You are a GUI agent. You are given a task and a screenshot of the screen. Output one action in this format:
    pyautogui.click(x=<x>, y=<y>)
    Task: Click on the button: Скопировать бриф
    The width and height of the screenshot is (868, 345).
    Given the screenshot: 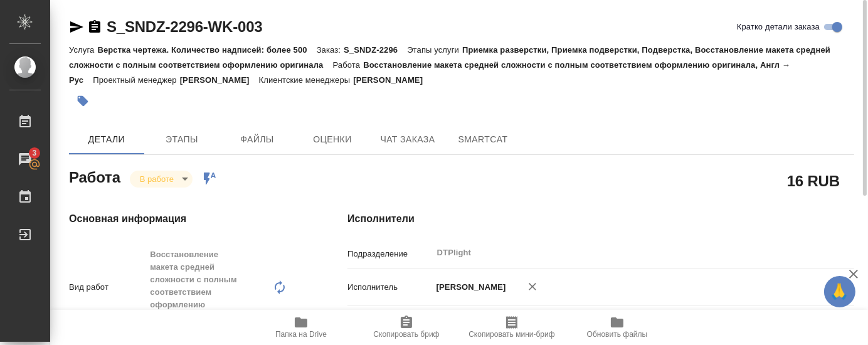 What is the action you would take?
    pyautogui.click(x=406, y=327)
    